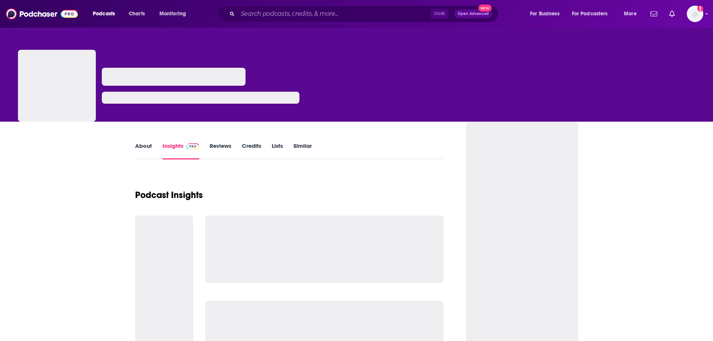 This screenshot has width=713, height=341. What do you see at coordinates (590, 14) in the screenshot?
I see `span: For Podcasters` at bounding box center [590, 14].